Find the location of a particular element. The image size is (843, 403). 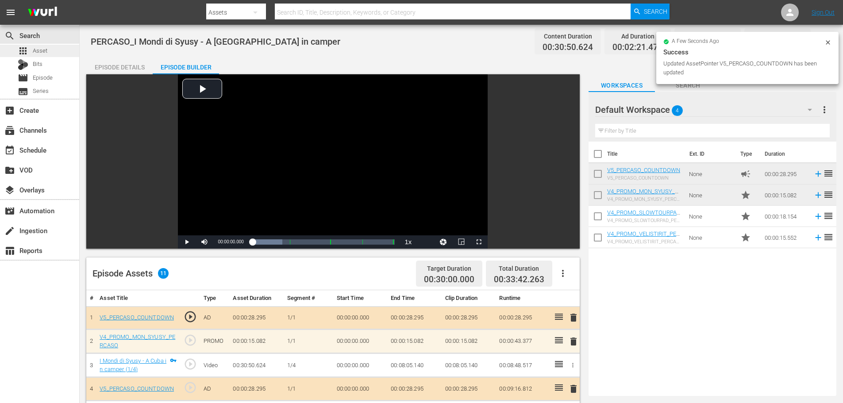

button: Picture-in-Picture is located at coordinates (461, 242).